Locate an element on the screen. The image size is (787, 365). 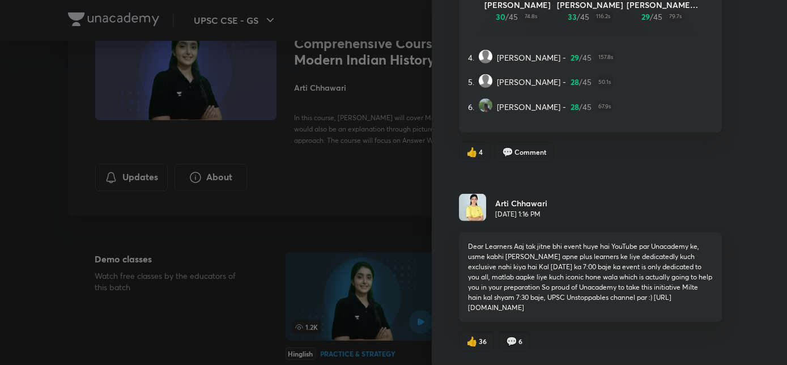
span: 33 is located at coordinates (572, 16).